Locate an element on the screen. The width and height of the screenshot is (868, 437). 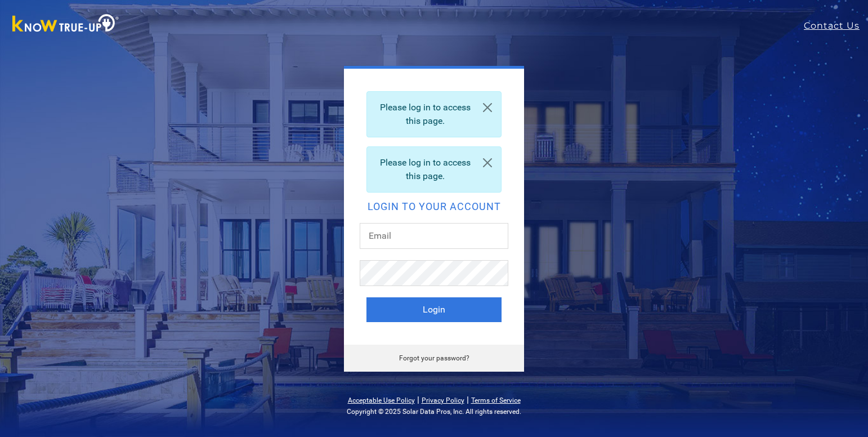
input: Email is located at coordinates (434, 236).